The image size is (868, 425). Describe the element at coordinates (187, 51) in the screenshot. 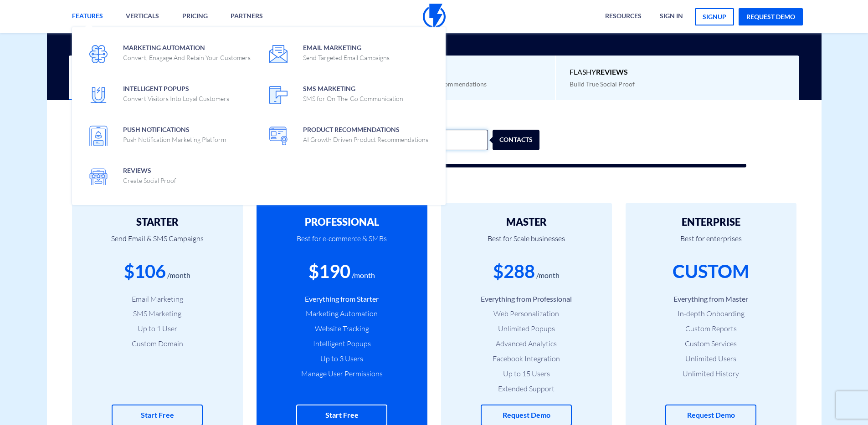

I see `span: Marketing Automation` at that location.